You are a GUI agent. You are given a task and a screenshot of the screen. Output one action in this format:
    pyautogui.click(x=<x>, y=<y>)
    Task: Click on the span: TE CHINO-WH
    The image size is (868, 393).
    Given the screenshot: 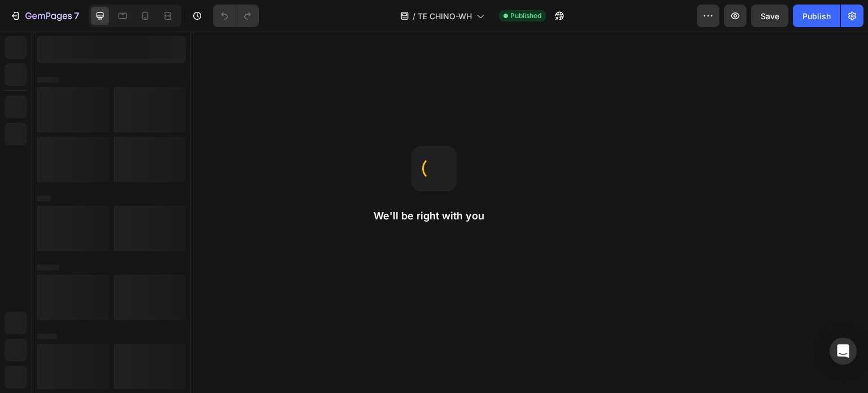 What is the action you would take?
    pyautogui.click(x=445, y=16)
    